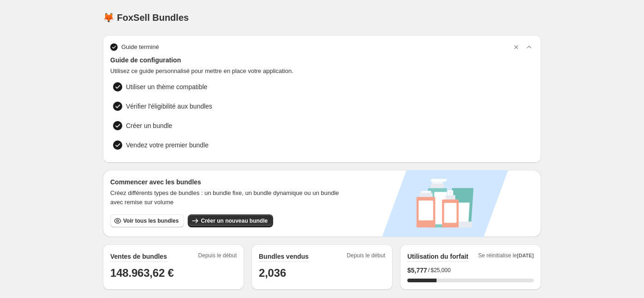  I want to click on h3: Commencer avec les bundles, so click(230, 182).